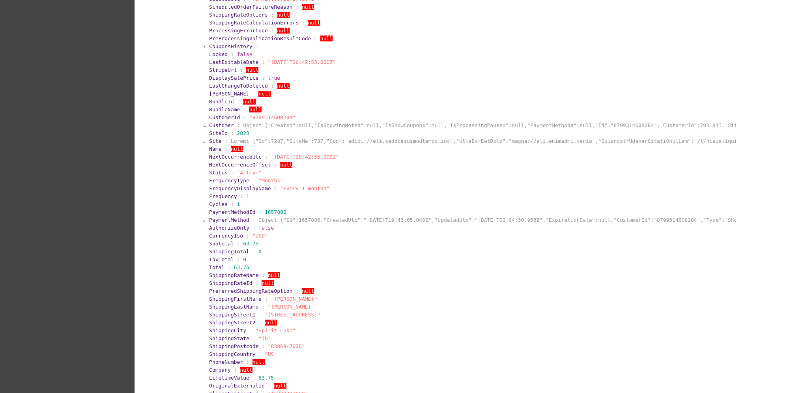 The image size is (808, 393). What do you see at coordinates (242, 267) in the screenshot?
I see `span: 63.75` at bounding box center [242, 267].